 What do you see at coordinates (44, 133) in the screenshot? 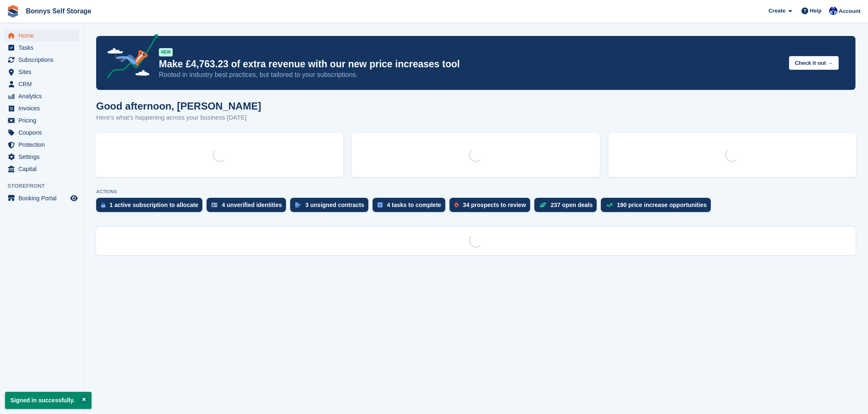
I see `span: Coupons` at bounding box center [44, 133].